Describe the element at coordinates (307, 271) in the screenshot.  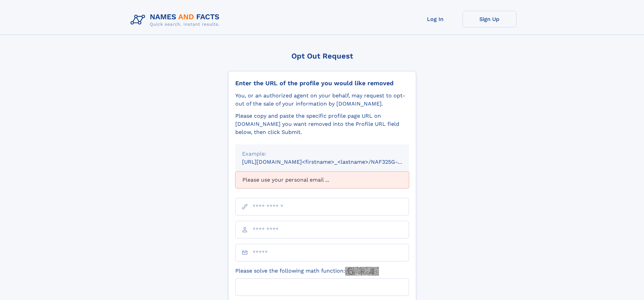
I see `label: Please solve the following math function:` at that location.